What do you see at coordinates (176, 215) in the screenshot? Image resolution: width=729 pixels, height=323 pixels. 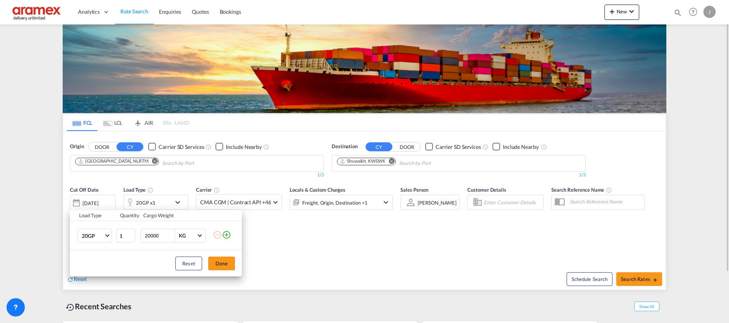 I see `div: Cargo Weight` at bounding box center [176, 215].